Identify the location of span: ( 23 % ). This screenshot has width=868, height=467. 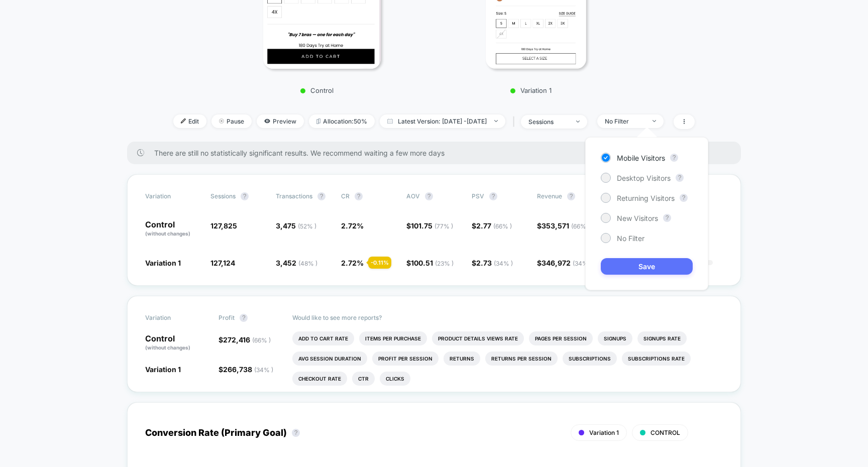
(444, 263).